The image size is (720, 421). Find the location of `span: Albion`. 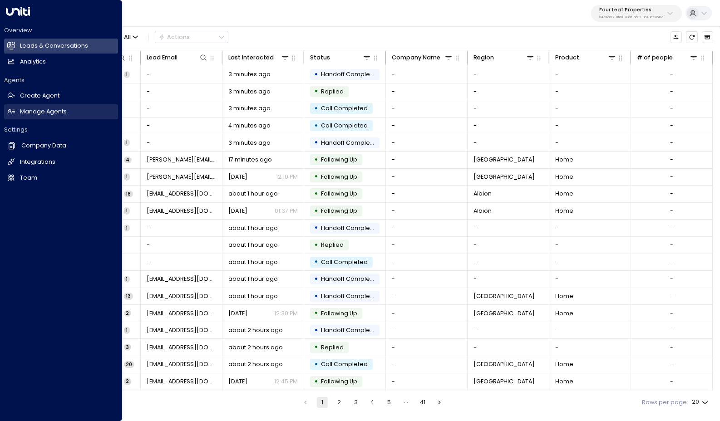

span: Albion is located at coordinates (482, 211).